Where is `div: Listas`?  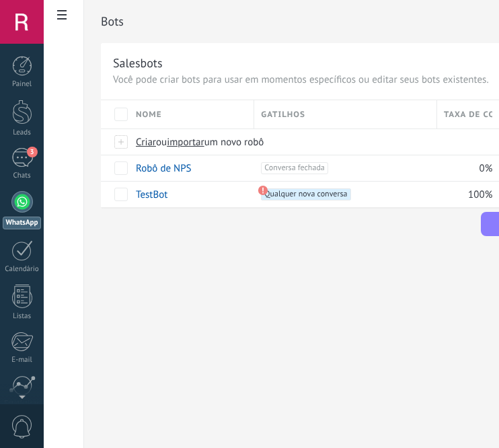 div: Listas is located at coordinates (23, 316).